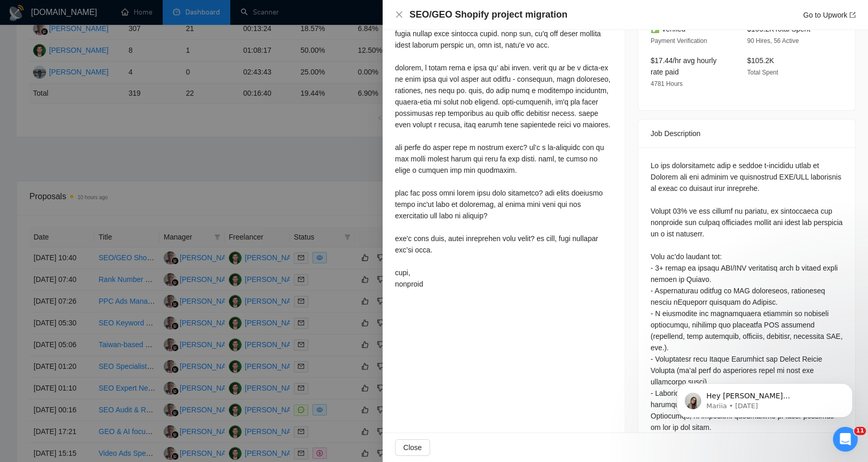  What do you see at coordinates (761, 60) in the screenshot?
I see `span: $105.2K` at bounding box center [761, 60].